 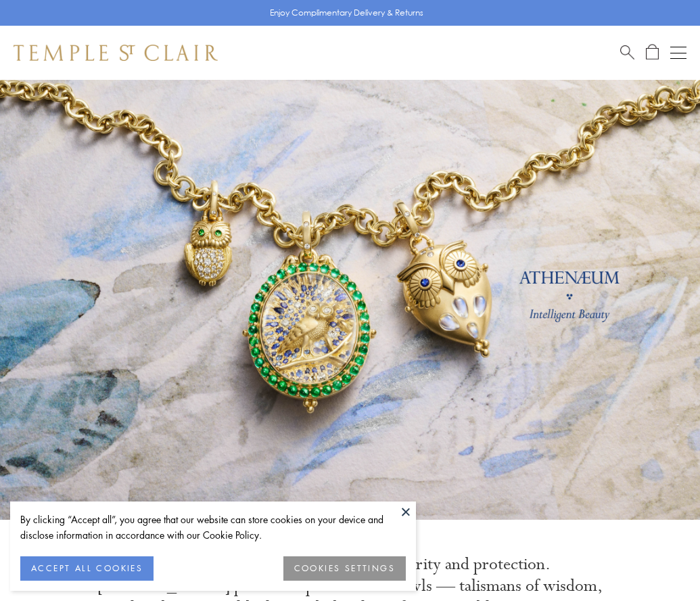 I want to click on button: COOKIES SETTINGS, so click(x=344, y=568).